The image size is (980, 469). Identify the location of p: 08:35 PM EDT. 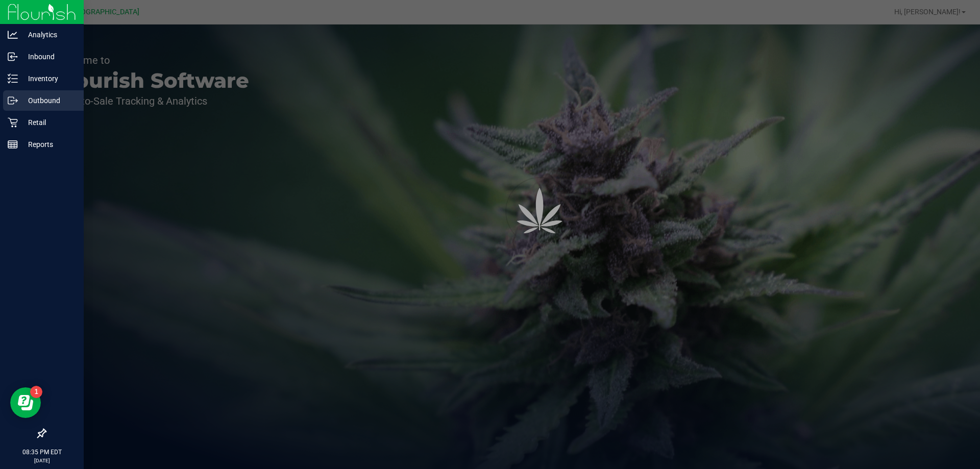
(42, 452).